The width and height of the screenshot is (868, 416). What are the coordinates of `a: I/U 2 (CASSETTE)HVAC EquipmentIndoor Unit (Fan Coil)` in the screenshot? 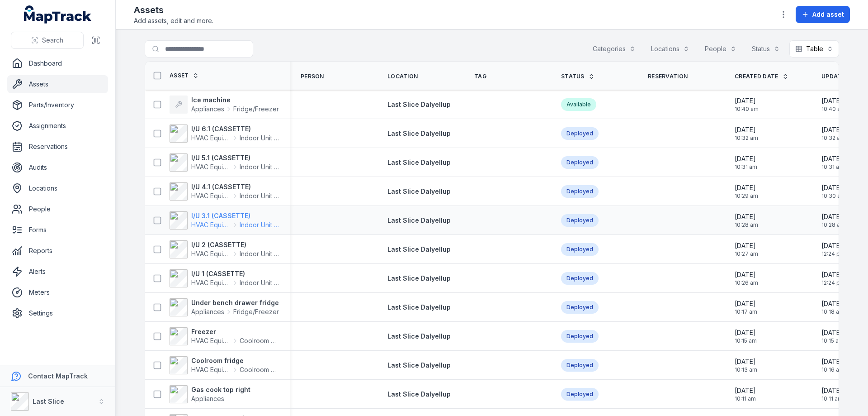 It's located at (224, 249).